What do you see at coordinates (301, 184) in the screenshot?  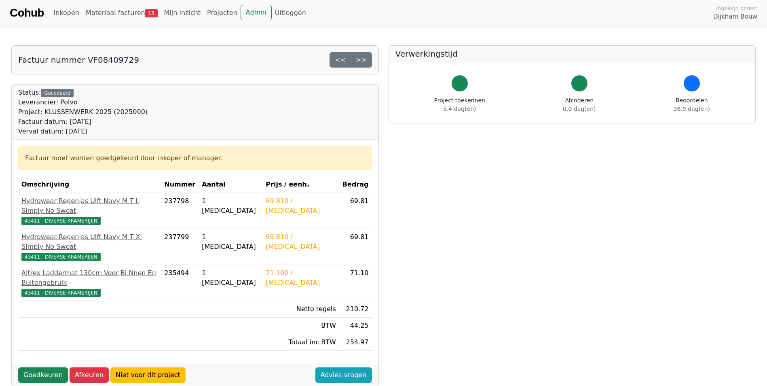 I see `th: Prijs / eenh.` at bounding box center [301, 184].